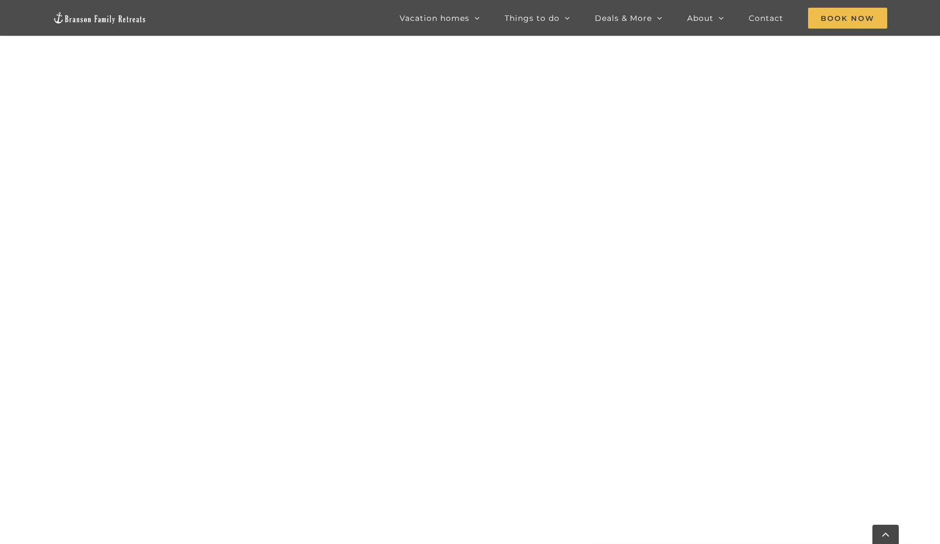 The height and width of the screenshot is (544, 940). Describe the element at coordinates (623, 18) in the screenshot. I see `span: Deals & More` at that location.